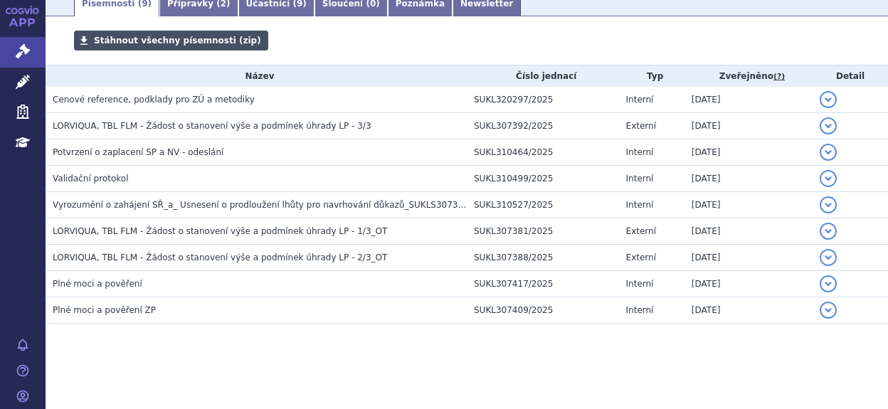  I want to click on td: SUKL307392/2025, so click(543, 126).